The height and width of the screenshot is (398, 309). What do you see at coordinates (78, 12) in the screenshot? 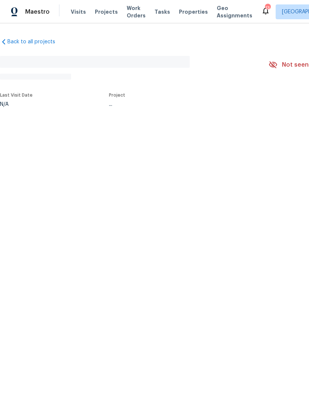
I see `span: Visits` at bounding box center [78, 12].